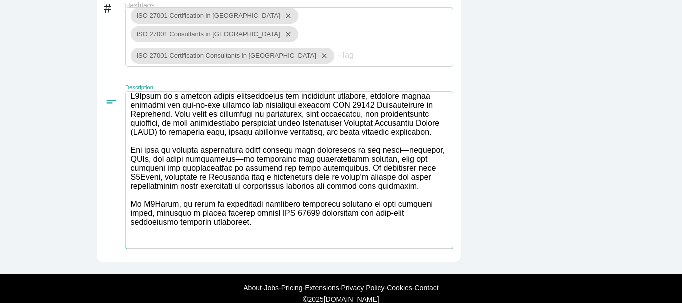  Describe the element at coordinates (367, 55) in the screenshot. I see `input: +Tag` at that location.